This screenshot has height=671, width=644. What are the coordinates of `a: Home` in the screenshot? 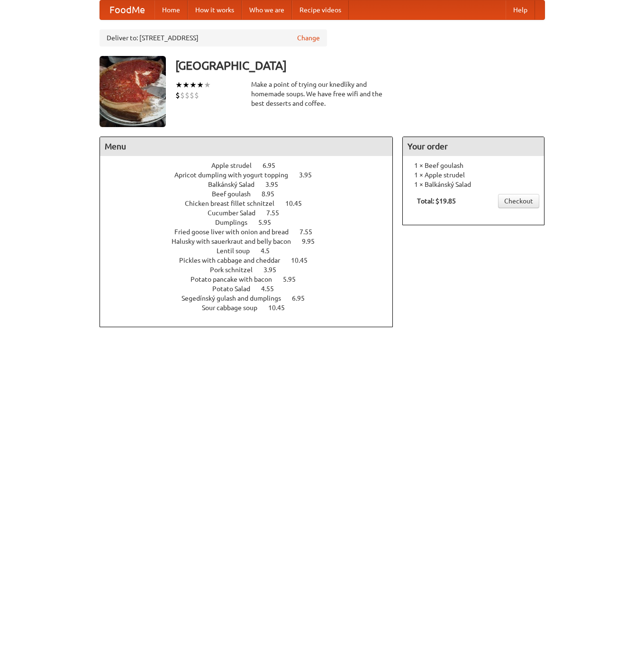 It's located at (171, 10).